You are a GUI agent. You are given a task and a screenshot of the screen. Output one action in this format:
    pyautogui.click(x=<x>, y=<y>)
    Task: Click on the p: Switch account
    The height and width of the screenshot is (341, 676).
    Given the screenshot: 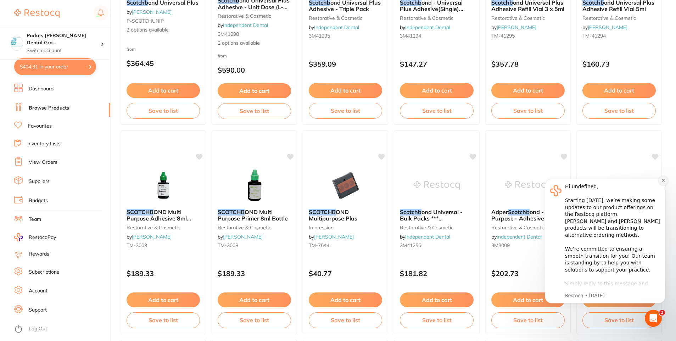 What is the action you would take?
    pyautogui.click(x=63, y=51)
    